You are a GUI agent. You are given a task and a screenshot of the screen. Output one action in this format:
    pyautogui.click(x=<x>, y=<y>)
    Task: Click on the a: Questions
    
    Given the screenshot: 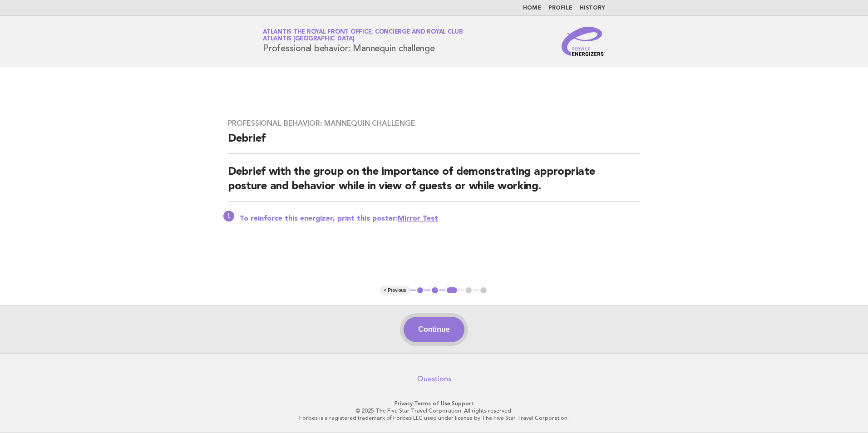 What is the action you would take?
    pyautogui.click(x=434, y=379)
    